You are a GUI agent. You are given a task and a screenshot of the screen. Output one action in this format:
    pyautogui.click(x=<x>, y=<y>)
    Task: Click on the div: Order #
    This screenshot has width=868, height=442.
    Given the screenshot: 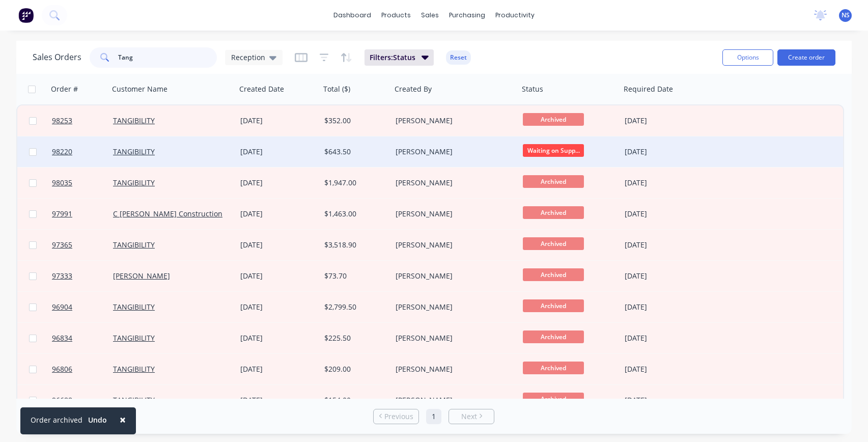 What is the action you would take?
    pyautogui.click(x=64, y=89)
    